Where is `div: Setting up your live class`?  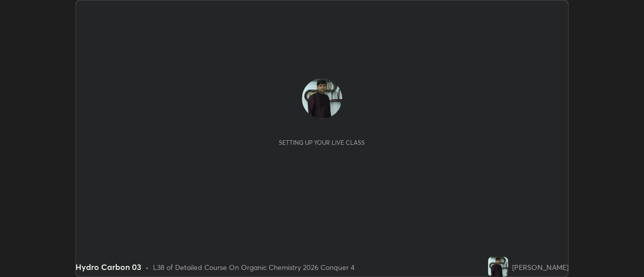 div: Setting up your live class is located at coordinates (321, 143).